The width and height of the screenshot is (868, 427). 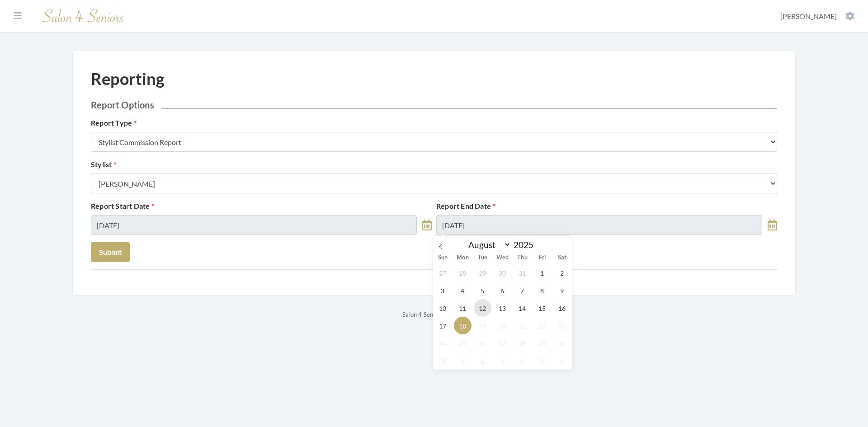 I want to click on span: Fri, so click(x=542, y=258).